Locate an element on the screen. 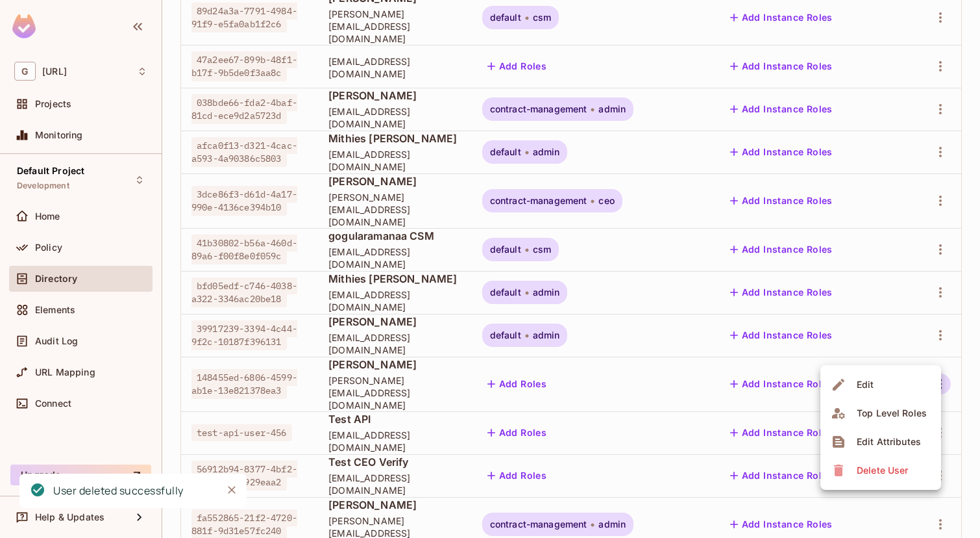  div: User deleted successfully is located at coordinates (118, 490).